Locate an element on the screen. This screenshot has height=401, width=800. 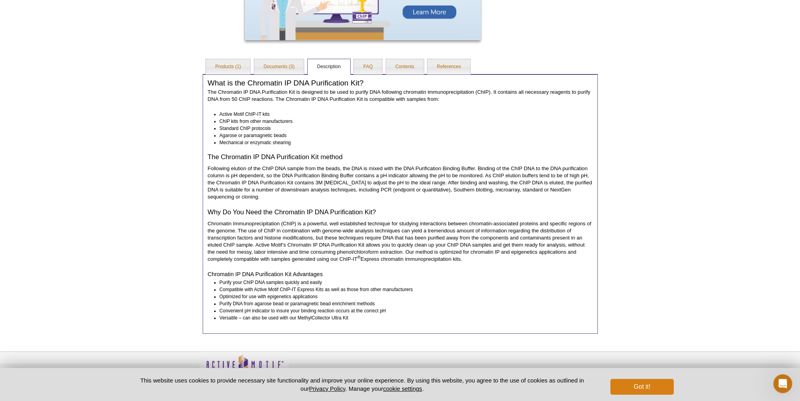
a: FAQ is located at coordinates (368, 67).